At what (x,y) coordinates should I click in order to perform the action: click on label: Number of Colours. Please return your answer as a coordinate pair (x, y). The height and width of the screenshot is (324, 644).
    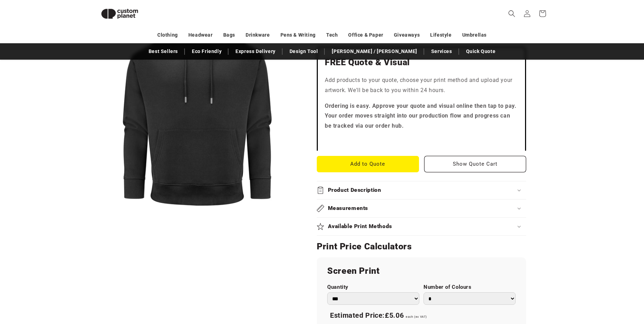
    Looking at the image, I should click on (469, 288).